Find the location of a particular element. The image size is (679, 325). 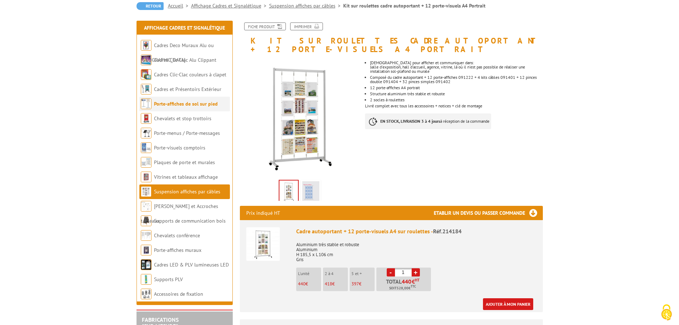

sup: HT is located at coordinates (417, 280).